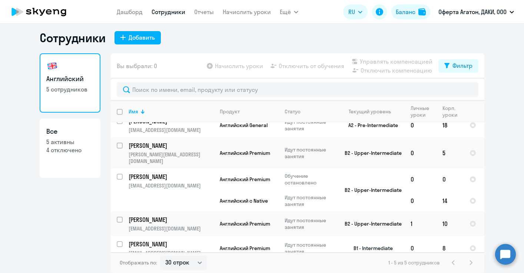 The width and height of the screenshot is (524, 273). What do you see at coordinates (450, 201) in the screenshot?
I see `td: 14` at bounding box center [450, 201].